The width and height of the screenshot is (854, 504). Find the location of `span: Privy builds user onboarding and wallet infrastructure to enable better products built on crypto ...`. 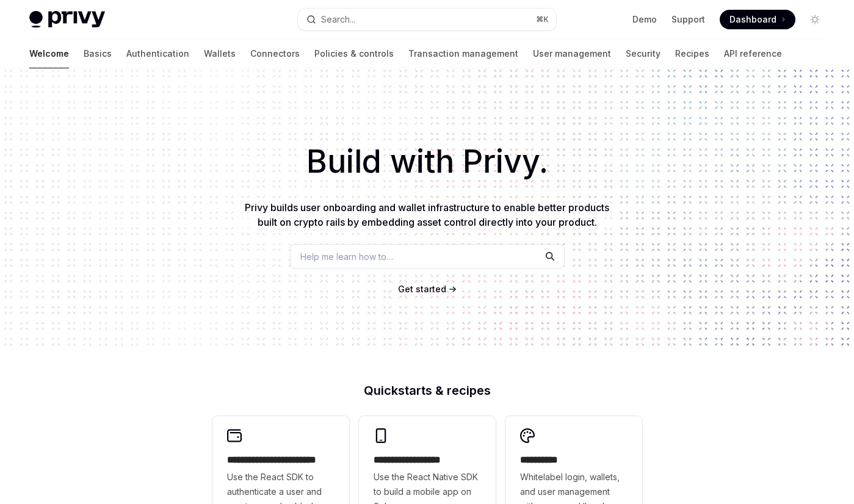

span: Privy builds user onboarding and wallet infrastructure to enable better products built on crypto ... is located at coordinates (427, 215).